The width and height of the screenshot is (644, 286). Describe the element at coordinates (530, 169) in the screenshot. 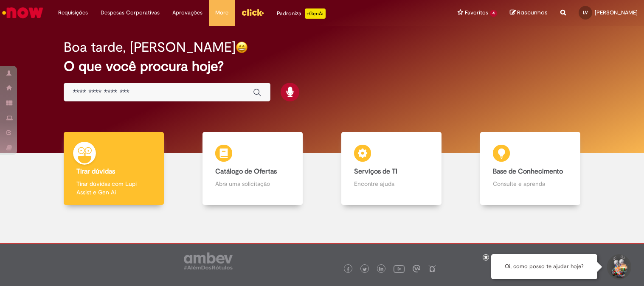

I see `a: Base de Conhecimento Consulte e aprenda` at that location.